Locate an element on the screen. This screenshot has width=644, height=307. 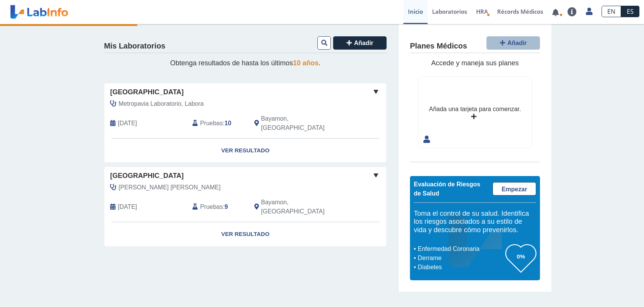
span: Evaluación de Riesgos de Salud is located at coordinates (447, 189).